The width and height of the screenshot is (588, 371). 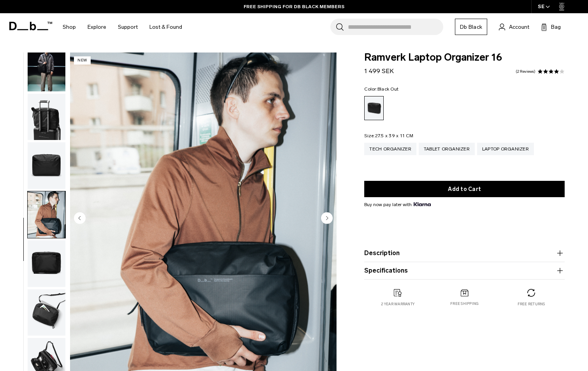 What do you see at coordinates (80, 218) in the screenshot?
I see `button: Previous slide` at bounding box center [80, 218].